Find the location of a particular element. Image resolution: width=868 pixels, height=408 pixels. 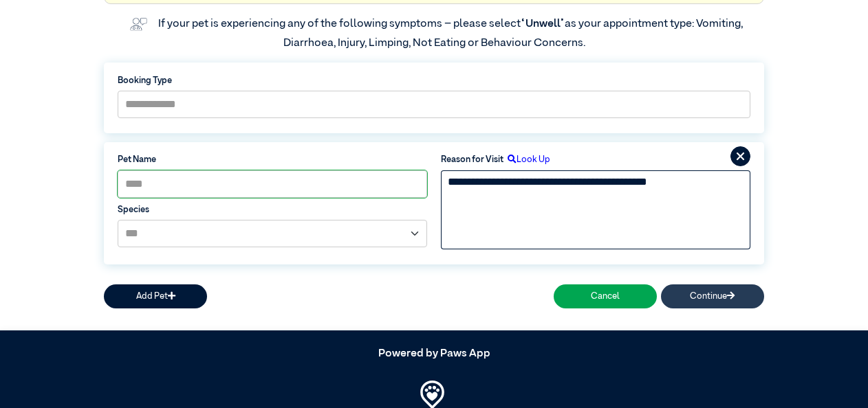

label: Booking Type is located at coordinates (434, 80).